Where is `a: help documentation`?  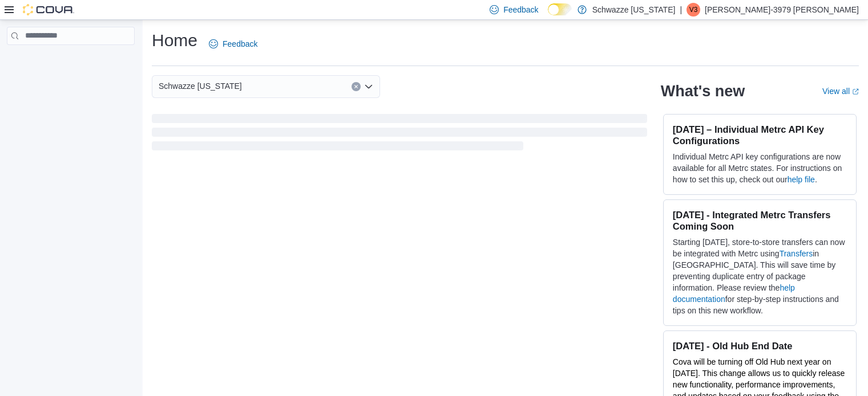
a: help documentation is located at coordinates (734, 294).